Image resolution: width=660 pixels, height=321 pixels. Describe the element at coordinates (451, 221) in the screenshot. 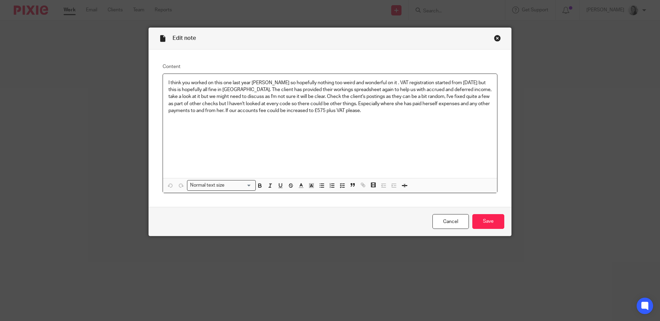

I see `a: Cancel` at that location.